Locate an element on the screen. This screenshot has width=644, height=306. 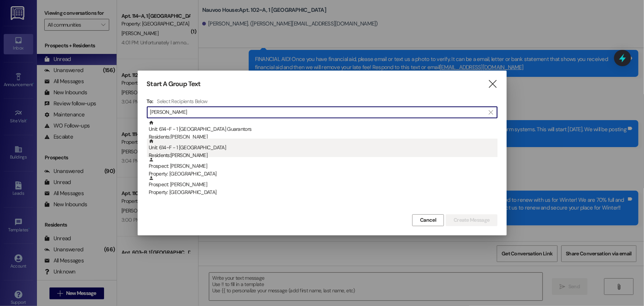
input: Search for any contact or apartment is located at coordinates (318, 113).